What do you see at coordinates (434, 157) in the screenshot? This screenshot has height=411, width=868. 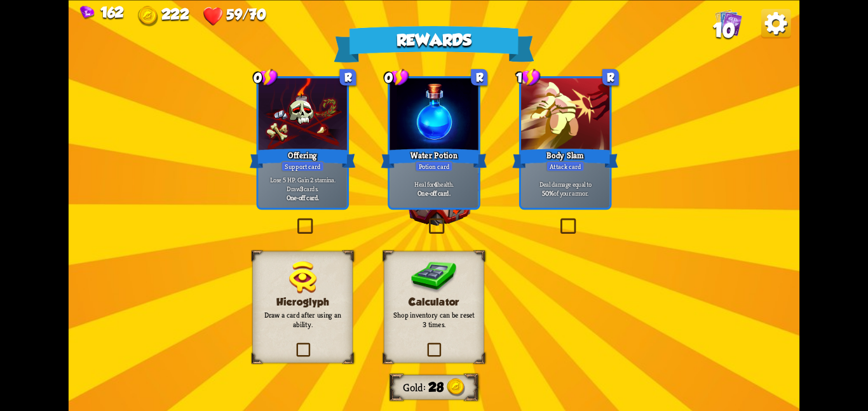 I see `div: Water Potion` at bounding box center [434, 157].